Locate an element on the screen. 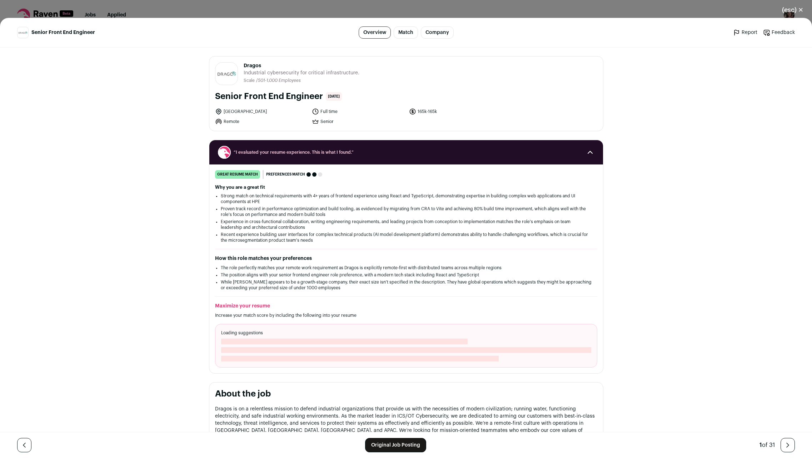 Image resolution: width=812 pixels, height=458 pixels. li: 165k-165k is located at coordinates (456, 111).